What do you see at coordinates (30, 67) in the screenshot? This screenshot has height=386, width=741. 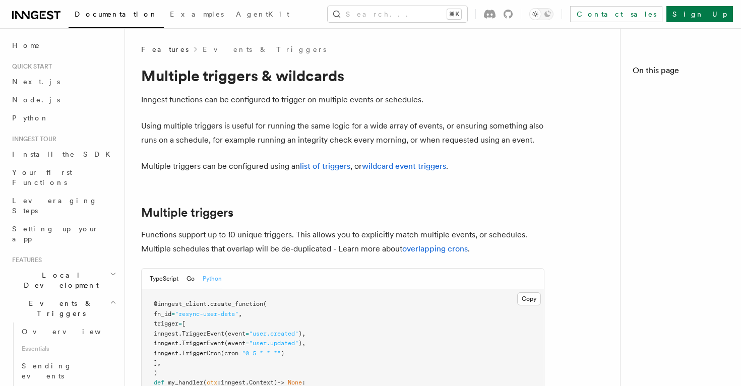 I see `span: Quick start` at bounding box center [30, 67].